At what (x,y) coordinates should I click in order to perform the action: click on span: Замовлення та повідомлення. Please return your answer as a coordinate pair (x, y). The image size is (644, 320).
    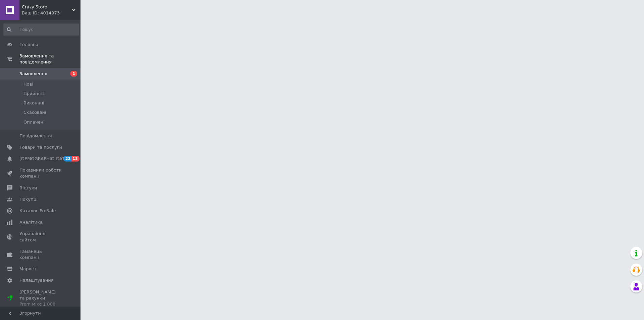
    Looking at the image, I should click on (50, 59).